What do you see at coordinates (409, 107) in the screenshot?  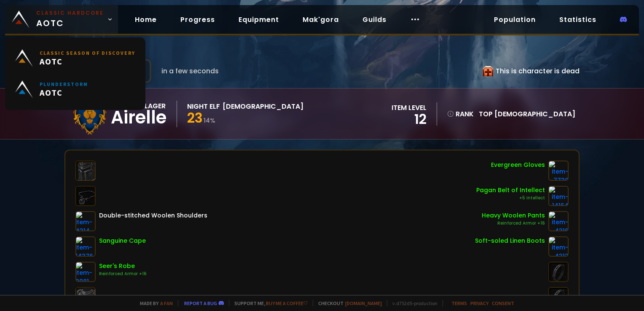 I see `div: item level` at bounding box center [409, 107].